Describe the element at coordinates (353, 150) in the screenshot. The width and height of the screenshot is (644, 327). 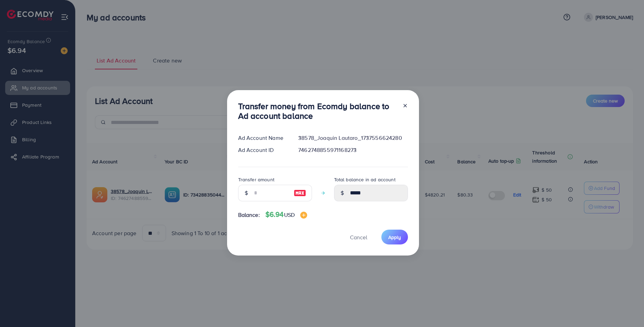
I see `div: 7462748855971168273` at that location.